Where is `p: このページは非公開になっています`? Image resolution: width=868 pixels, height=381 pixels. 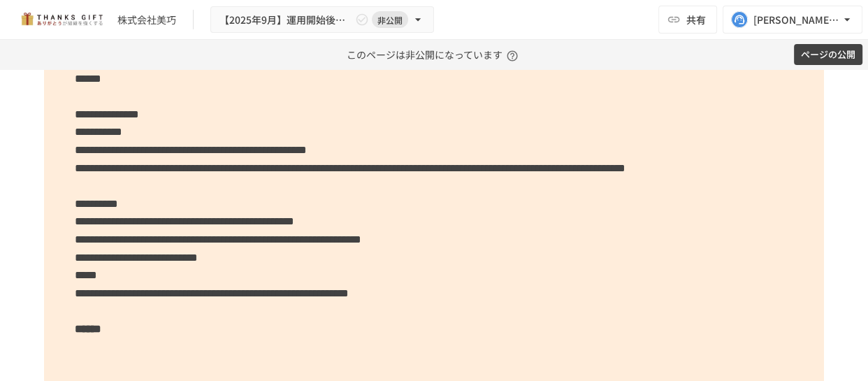
p: このページは非公開になっています is located at coordinates (434, 54).